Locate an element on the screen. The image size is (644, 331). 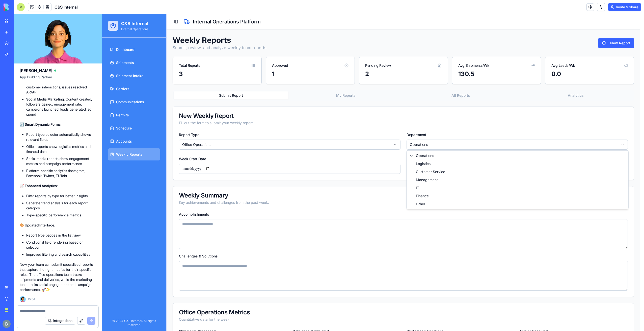
img: Ella_00000_wcx2te.png is located at coordinates (23, 299).